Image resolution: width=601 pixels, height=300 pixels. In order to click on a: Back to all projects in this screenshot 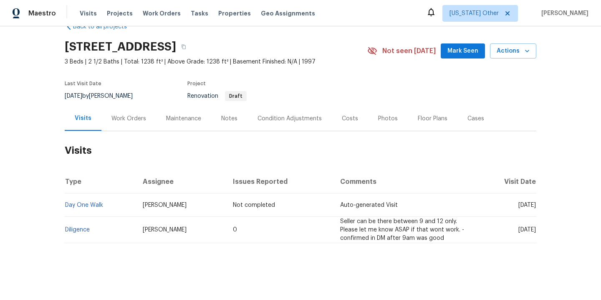, I will do `click(105, 27)`.